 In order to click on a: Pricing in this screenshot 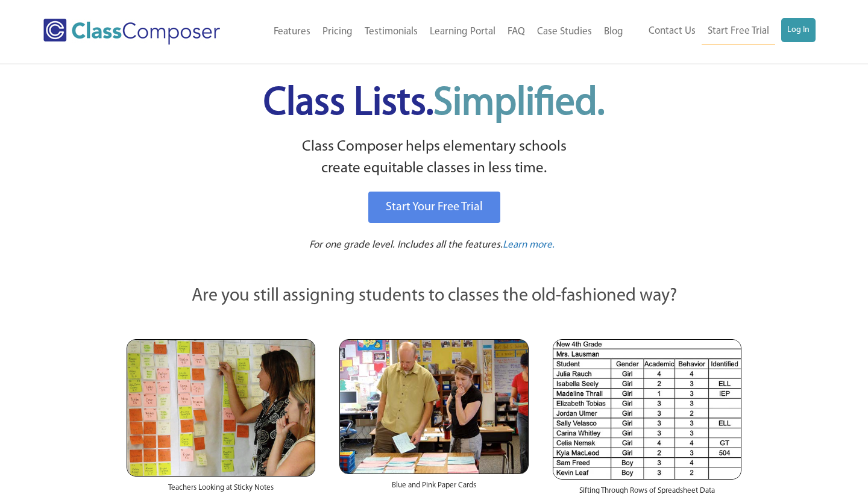, I will do `click(338, 32)`.